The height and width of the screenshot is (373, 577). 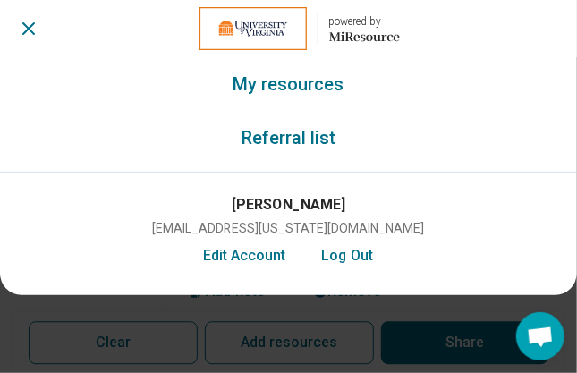 I want to click on a: My resources, so click(x=289, y=84).